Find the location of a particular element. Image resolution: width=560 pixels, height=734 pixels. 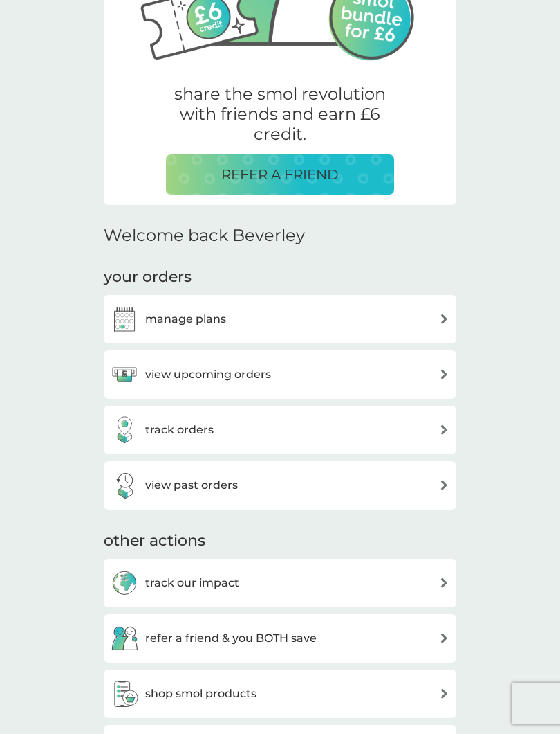

h3: view past orders is located at coordinates (191, 486).